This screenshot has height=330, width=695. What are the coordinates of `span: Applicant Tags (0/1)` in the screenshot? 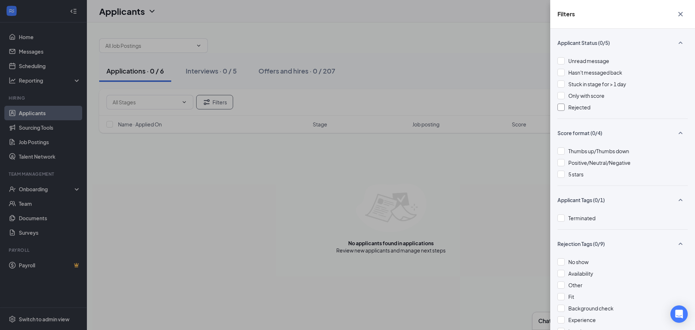 It's located at (581, 200).